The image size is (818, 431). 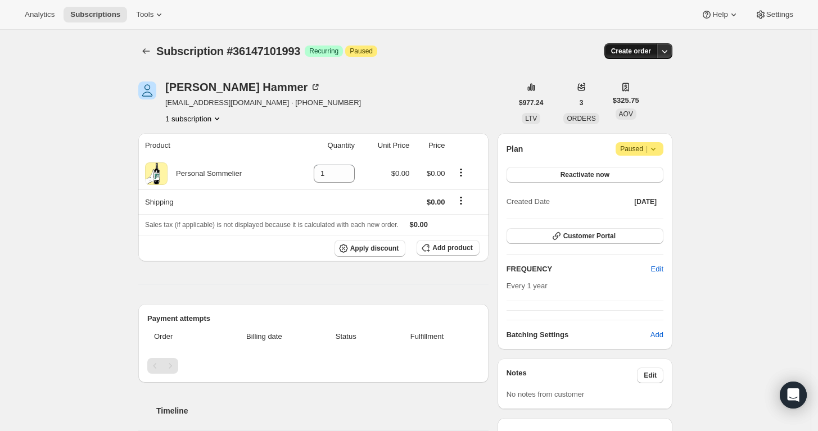 I want to click on th: Shipping, so click(x=214, y=202).